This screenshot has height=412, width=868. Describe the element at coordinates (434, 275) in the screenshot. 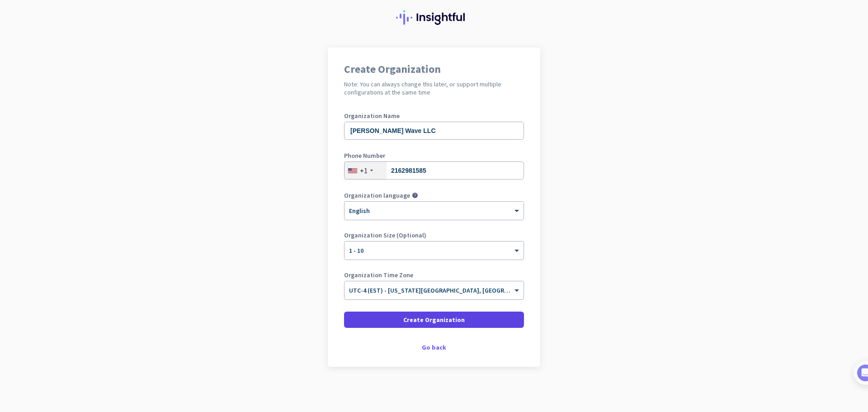

I see `label: Organization Time Zone` at that location.